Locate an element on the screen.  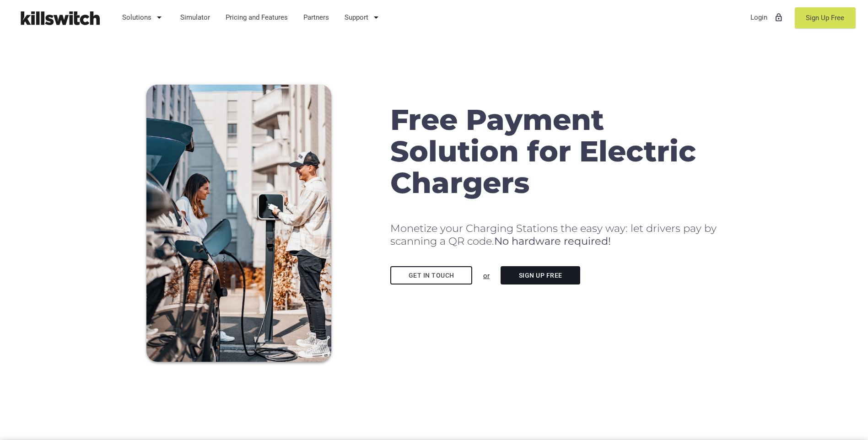
a: Loginlock_outline is located at coordinates (767, 18).